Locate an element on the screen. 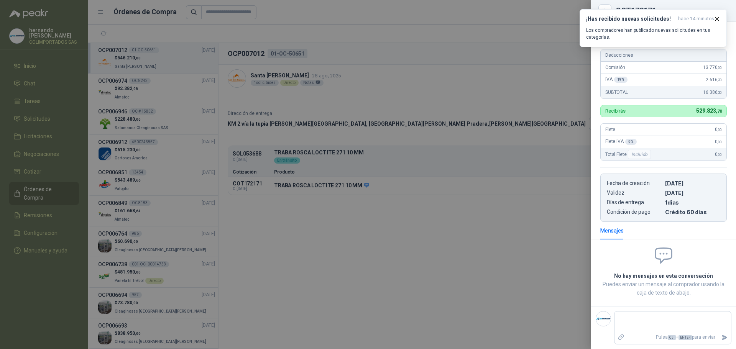  span: Flete IVA is located at coordinates (621, 142).